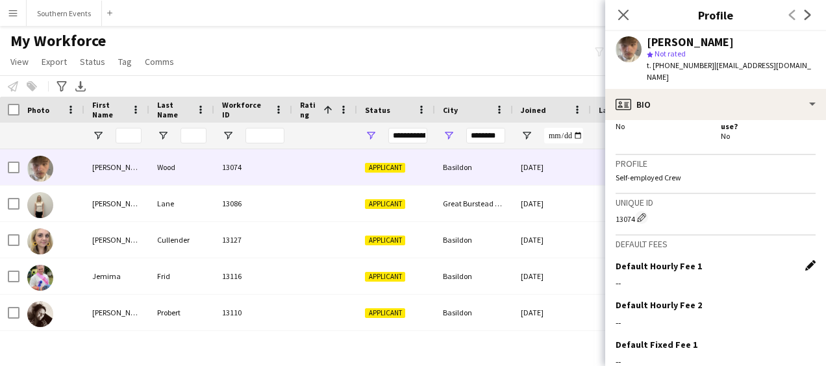 The width and height of the screenshot is (826, 366). What do you see at coordinates (656, 345) in the screenshot?
I see `h3: Default Fixed Fee 1` at bounding box center [656, 345].